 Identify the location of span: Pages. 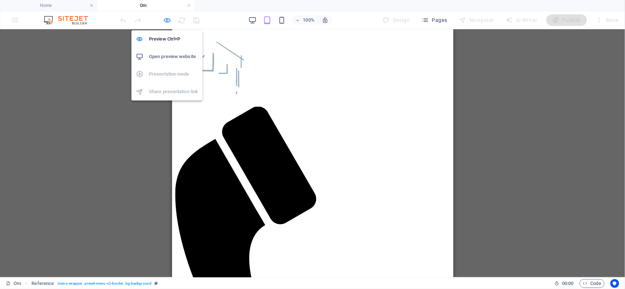
(434, 20).